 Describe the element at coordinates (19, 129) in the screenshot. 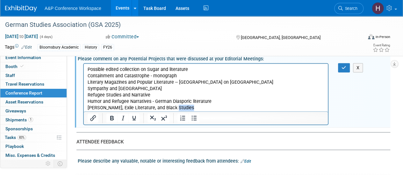

I see `span: Sponsorships` at that location.